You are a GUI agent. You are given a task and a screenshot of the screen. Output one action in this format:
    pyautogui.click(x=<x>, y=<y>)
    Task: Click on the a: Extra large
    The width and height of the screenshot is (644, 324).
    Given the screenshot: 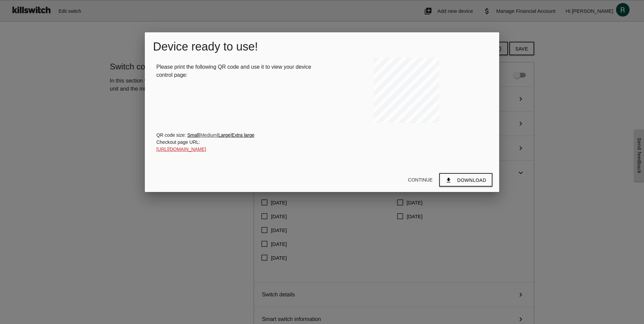 What is the action you would take?
    pyautogui.click(x=243, y=135)
    